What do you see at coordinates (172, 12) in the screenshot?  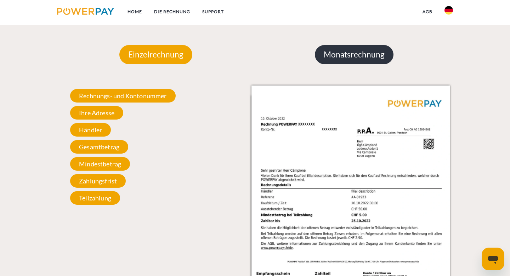 I see `a: DIE RECHNUNG` at bounding box center [172, 12].